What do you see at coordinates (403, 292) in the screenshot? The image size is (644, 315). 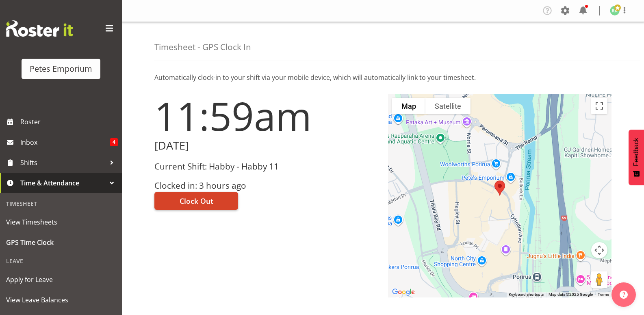 I see `img: Google` at bounding box center [403, 292].